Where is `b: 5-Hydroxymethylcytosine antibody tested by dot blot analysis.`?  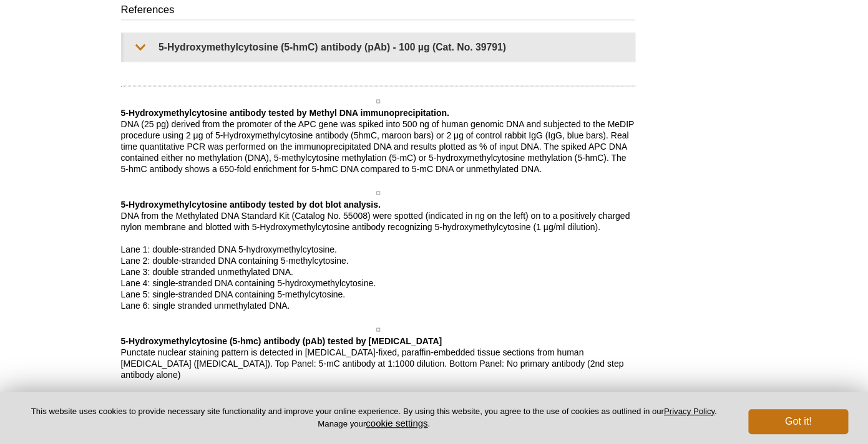 b: 5-Hydroxymethylcytosine antibody tested by dot blot analysis. is located at coordinates (251, 204).